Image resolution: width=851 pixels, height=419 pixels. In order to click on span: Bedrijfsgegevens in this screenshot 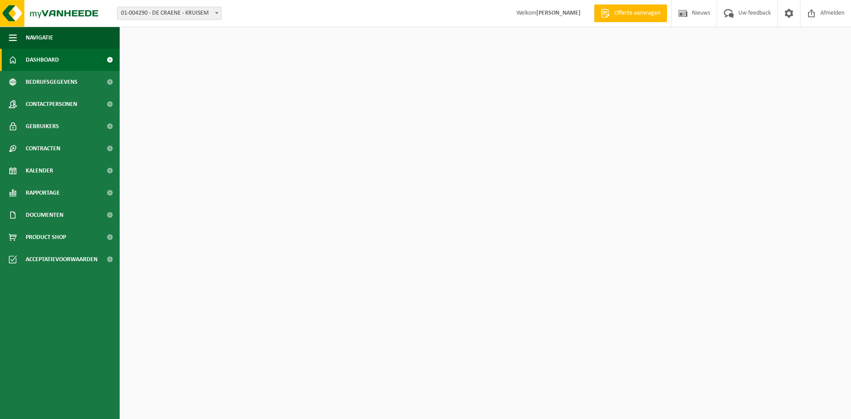, I will do `click(51, 82)`.